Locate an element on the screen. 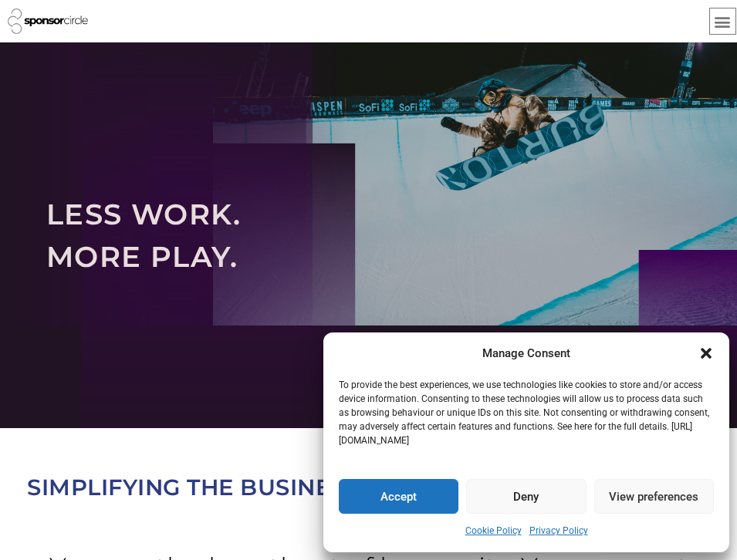  button: View preferences is located at coordinates (653, 496).